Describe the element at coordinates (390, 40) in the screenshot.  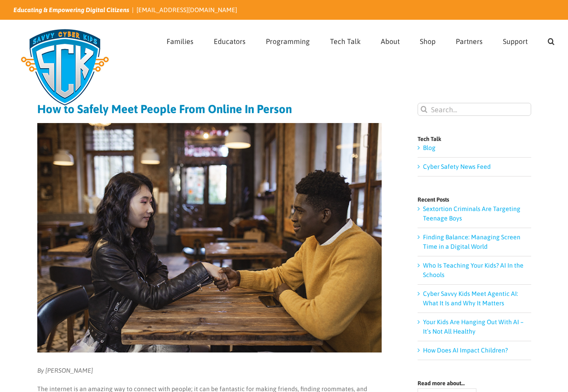
I see `a: About` at that location.